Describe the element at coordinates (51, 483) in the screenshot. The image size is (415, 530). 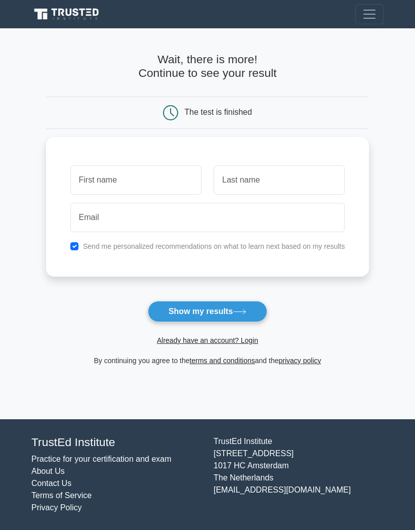
I see `a: Contact Us` at that location.